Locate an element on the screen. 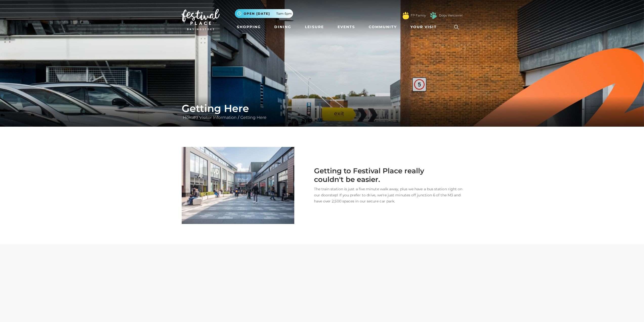 The height and width of the screenshot is (322, 644). a: Home is located at coordinates (189, 117).